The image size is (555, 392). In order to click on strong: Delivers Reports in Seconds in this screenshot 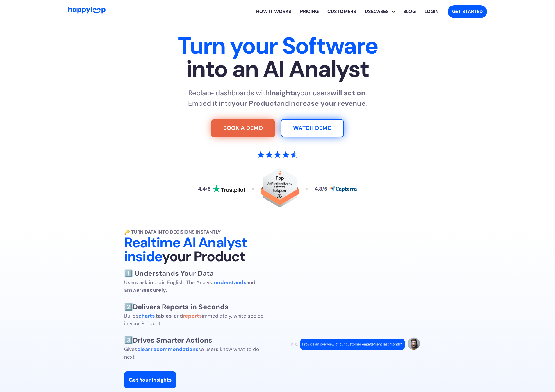, I will do `click(180, 307)`.